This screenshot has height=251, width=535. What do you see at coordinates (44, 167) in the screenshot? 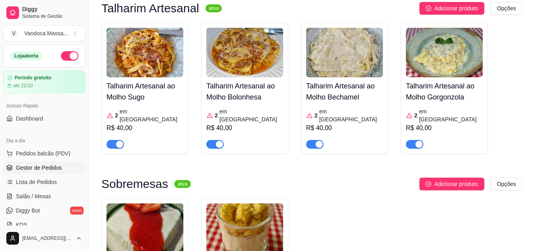
I see `a: Gestor de Pedidos` at bounding box center [44, 167].